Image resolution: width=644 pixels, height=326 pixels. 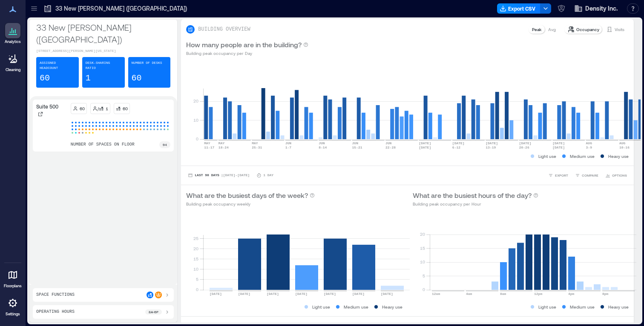 What do you see at coordinates (13, 62) in the screenshot?
I see `a: Cleaning` at bounding box center [13, 62].